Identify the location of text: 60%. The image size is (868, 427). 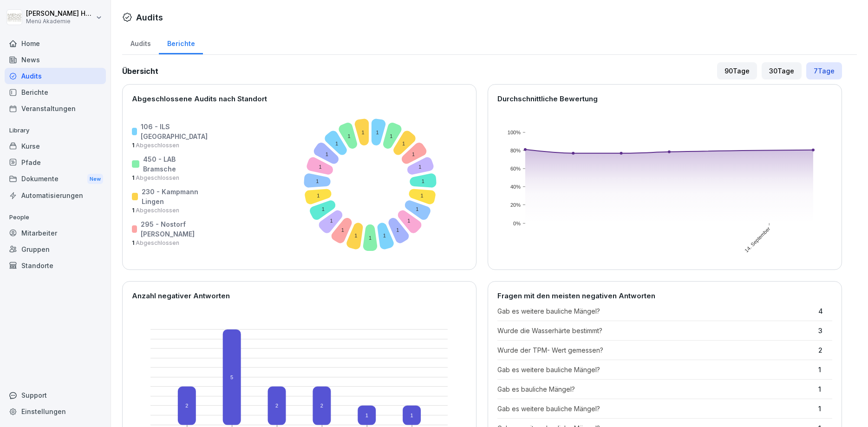
(516, 169).